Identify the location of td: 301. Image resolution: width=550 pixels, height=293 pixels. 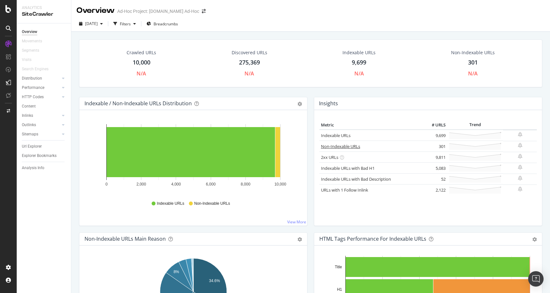
(435, 147).